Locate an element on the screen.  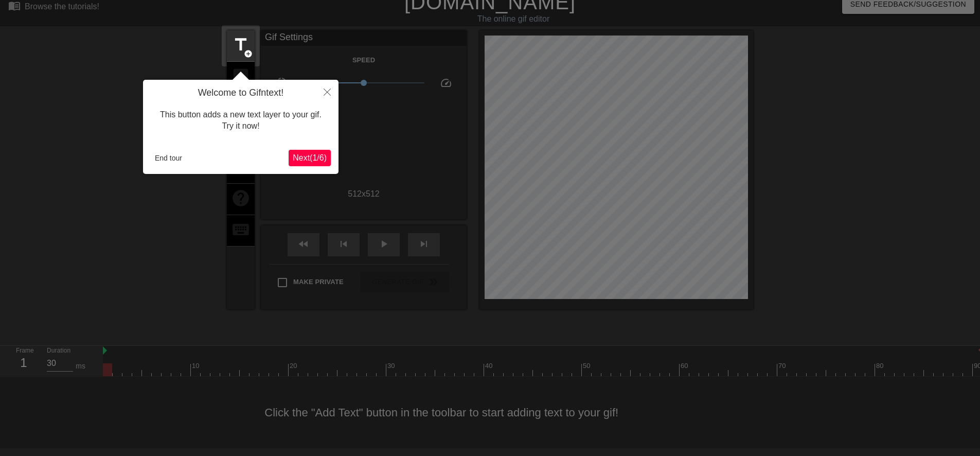
button: Close is located at coordinates (327, 92).